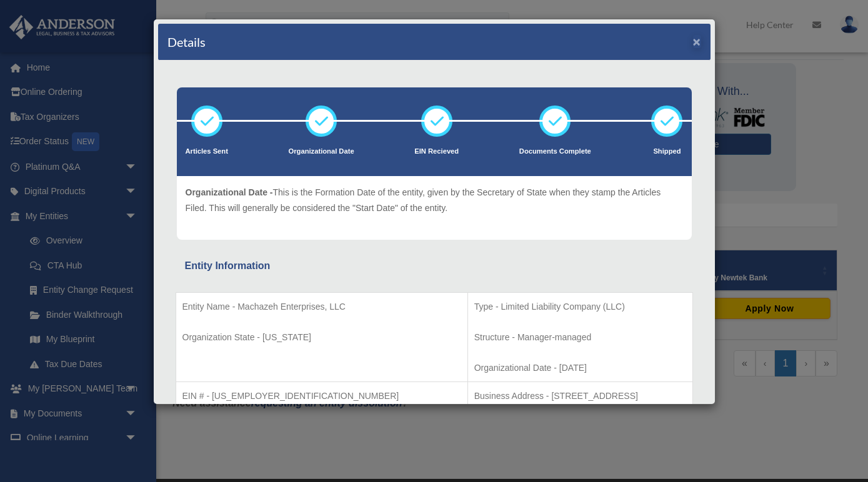  Describe the element at coordinates (186, 42) in the screenshot. I see `h4: Details` at that location.